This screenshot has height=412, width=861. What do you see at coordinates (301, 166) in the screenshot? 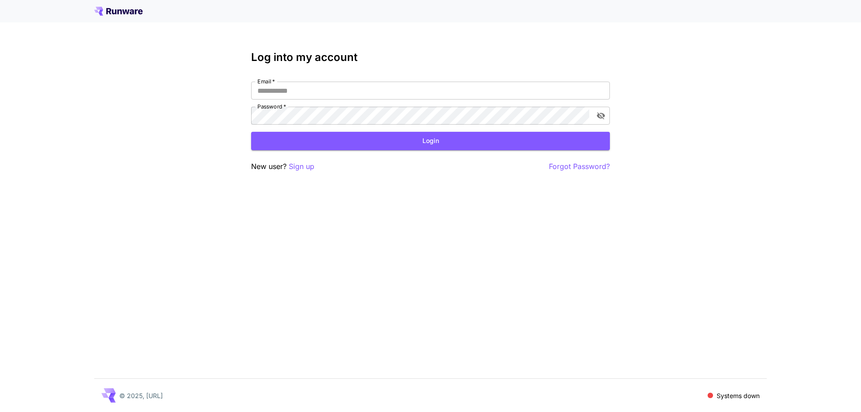
I see `button: Sign up` at bounding box center [301, 166].